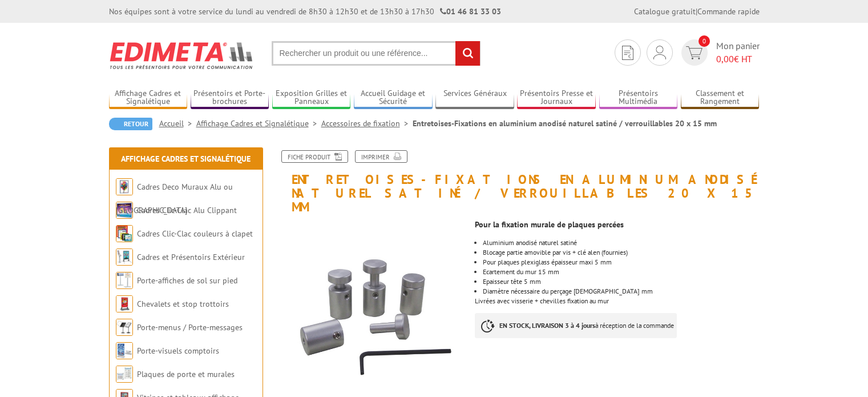 The image size is (868, 397). What do you see at coordinates (738, 53) in the screenshot?
I see `span: Mon panier` at bounding box center [738, 53].